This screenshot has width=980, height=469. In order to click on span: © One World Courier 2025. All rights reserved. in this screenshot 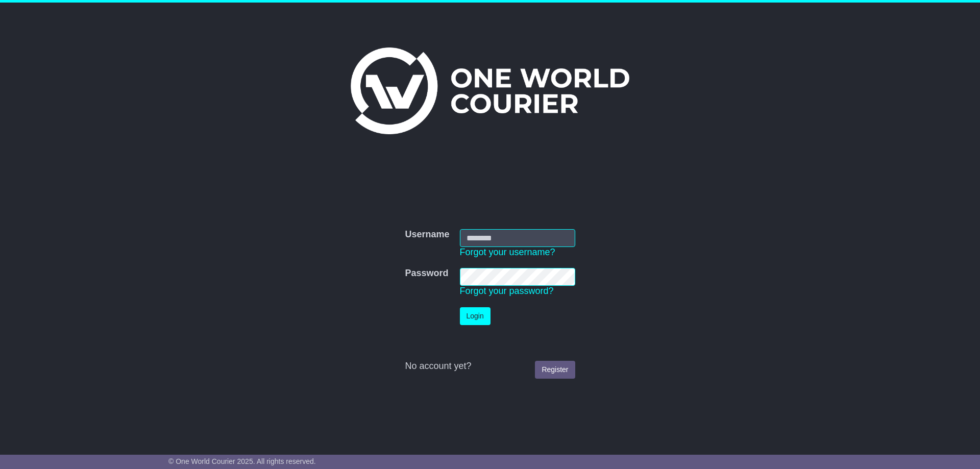, I will do `click(242, 461)`.